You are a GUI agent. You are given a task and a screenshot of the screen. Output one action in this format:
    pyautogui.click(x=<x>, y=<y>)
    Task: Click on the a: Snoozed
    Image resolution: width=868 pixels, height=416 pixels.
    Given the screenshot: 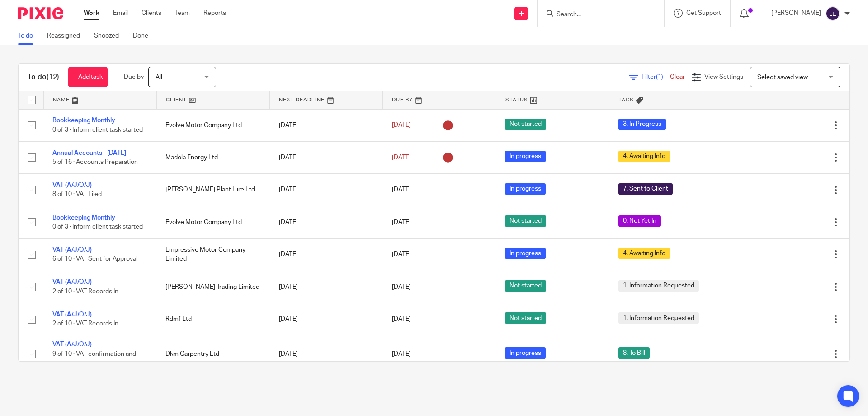 What is the action you would take?
    pyautogui.click(x=110, y=36)
    